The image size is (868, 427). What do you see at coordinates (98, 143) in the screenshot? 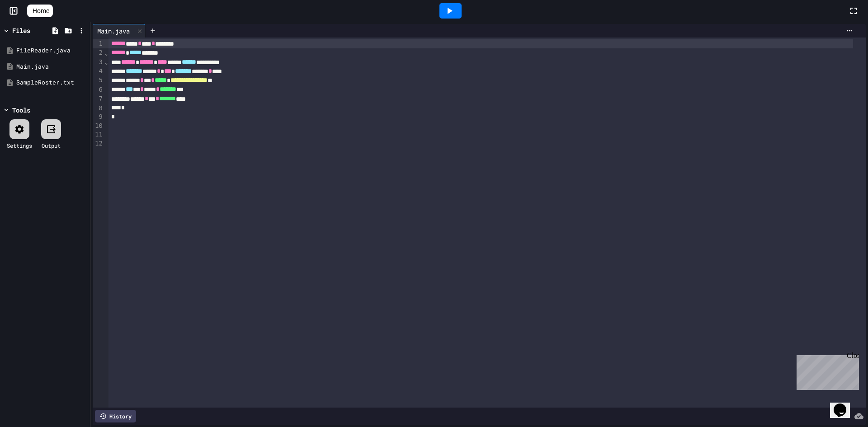
I see `div: 12` at bounding box center [98, 143].